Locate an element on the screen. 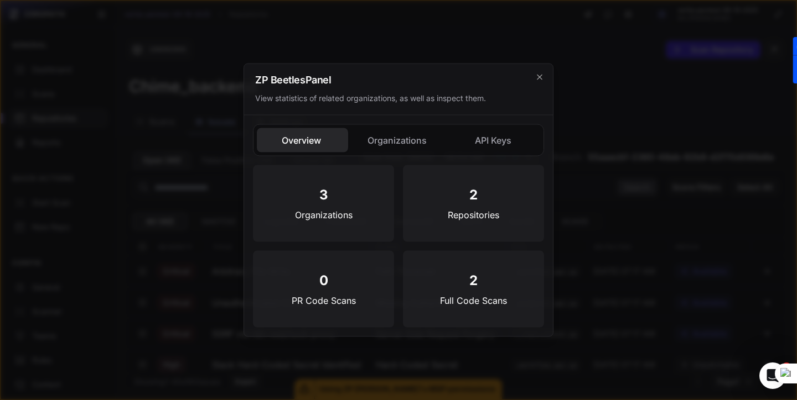 The image size is (797, 400). p: Full Code Scans is located at coordinates (473, 300).